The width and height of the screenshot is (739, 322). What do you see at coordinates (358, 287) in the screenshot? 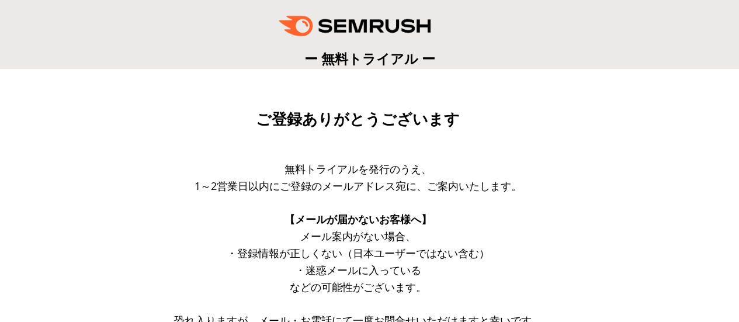
I see `span: などの可能性がございます。` at bounding box center [358, 287].